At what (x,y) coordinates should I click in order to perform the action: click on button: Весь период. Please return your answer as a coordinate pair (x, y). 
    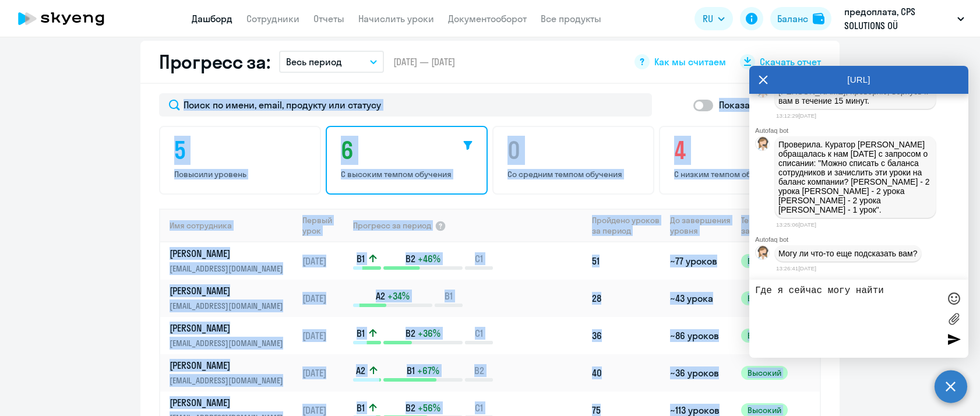
    Looking at the image, I should click on (331, 61).